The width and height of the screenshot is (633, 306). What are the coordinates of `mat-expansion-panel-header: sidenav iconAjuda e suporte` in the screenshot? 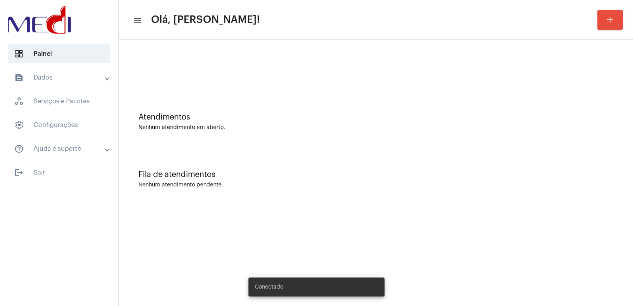 It's located at (61, 149).